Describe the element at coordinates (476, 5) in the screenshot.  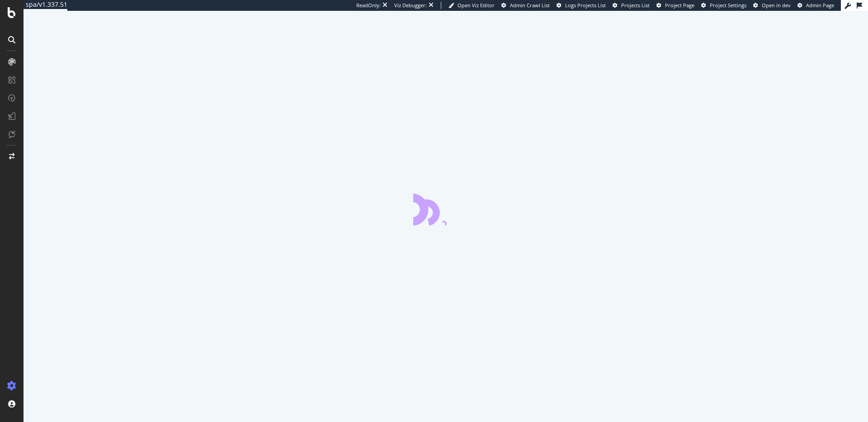
I see `span: Open Viz Editor` at that location.